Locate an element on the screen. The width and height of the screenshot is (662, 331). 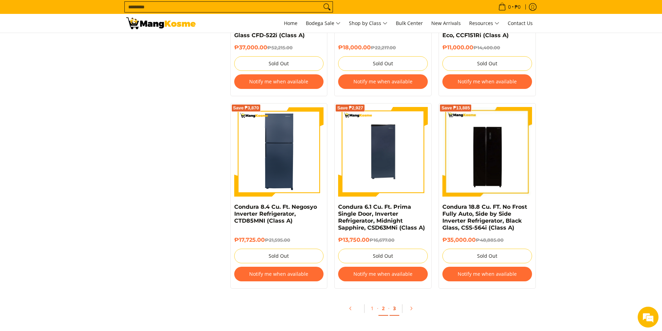
span: Save ₱3,870 is located at coordinates (246, 108).